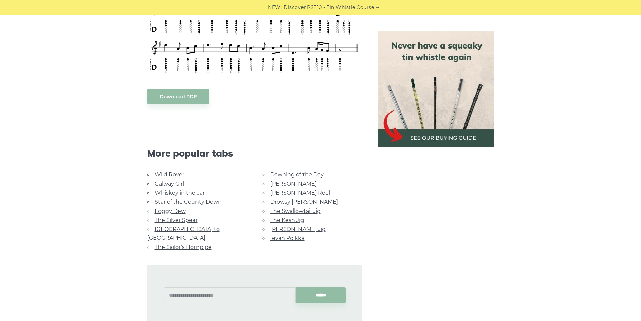 This screenshot has height=321, width=641. Describe the element at coordinates (287, 238) in the screenshot. I see `a: Ievan Polkka` at that location.